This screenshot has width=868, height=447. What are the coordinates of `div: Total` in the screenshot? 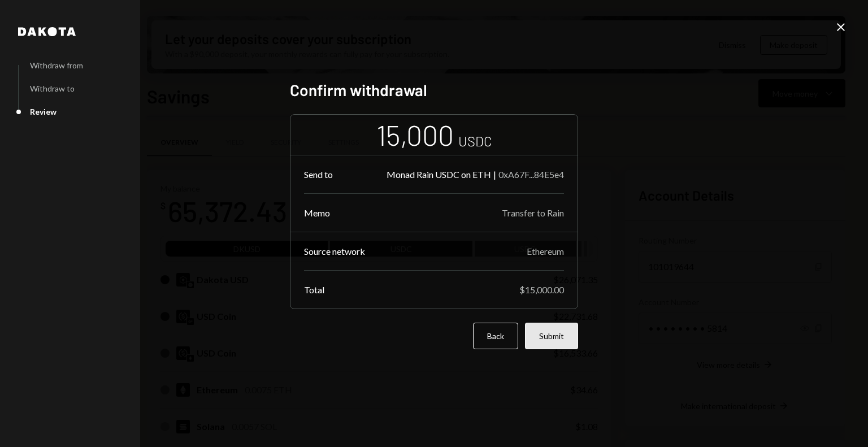 It's located at (314, 289).